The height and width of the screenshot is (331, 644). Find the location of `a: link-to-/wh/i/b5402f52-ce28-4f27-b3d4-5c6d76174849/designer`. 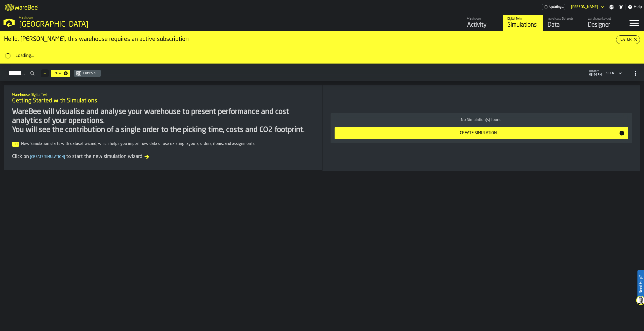

a: link-to-/wh/i/b5402f52-ce28-4f27-b3d4-5c6d76174849/designer is located at coordinates (604, 23).